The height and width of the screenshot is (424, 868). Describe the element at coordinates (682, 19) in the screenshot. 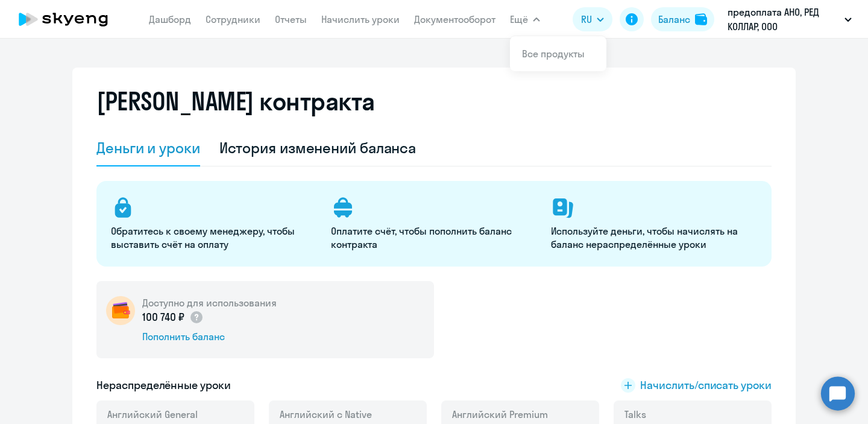

I see `a: Балансbalance` at that location.